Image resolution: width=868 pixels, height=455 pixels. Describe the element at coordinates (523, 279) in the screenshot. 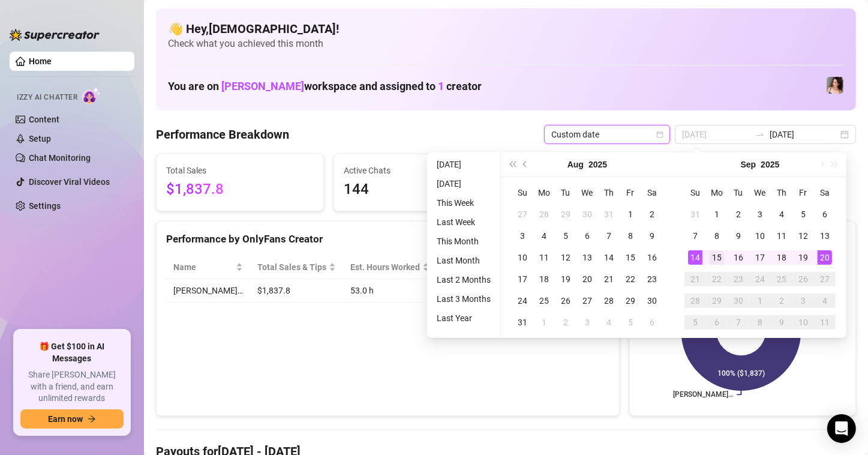

I see `td: 2025-08-17` at that location.